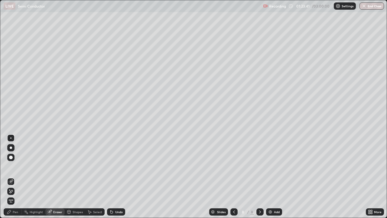  Describe the element at coordinates (378, 212) in the screenshot. I see `div: More` at that location.